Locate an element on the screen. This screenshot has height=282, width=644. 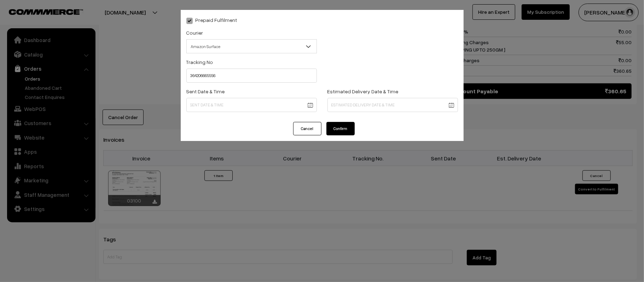
label: Sent Date & Time is located at coordinates (205, 91).